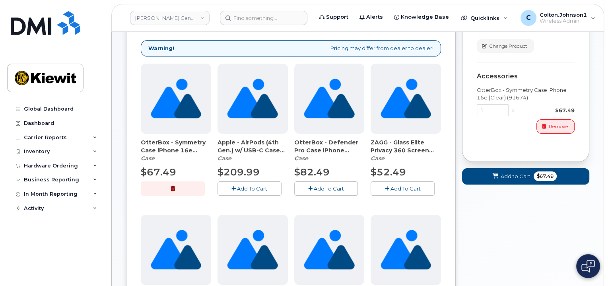 The width and height of the screenshot is (608, 286). What do you see at coordinates (329, 146) in the screenshot?
I see `span: OtterBox - Defender Pro Case iPhone 16e/15/14/13 (Black) (91757)` at bounding box center [329, 146].